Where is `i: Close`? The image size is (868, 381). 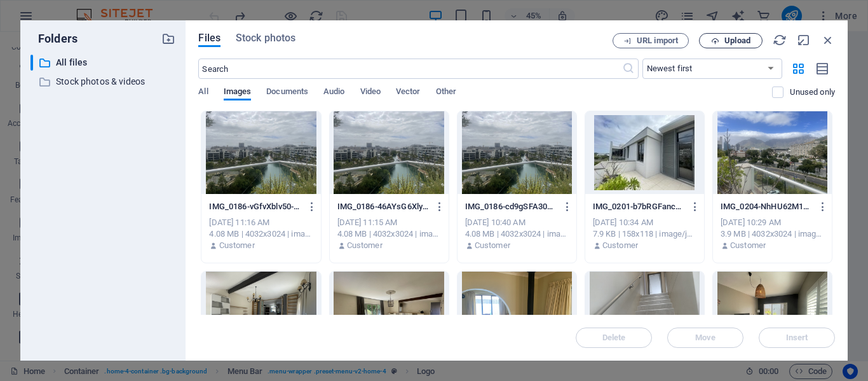
i: Close is located at coordinates (828, 40).